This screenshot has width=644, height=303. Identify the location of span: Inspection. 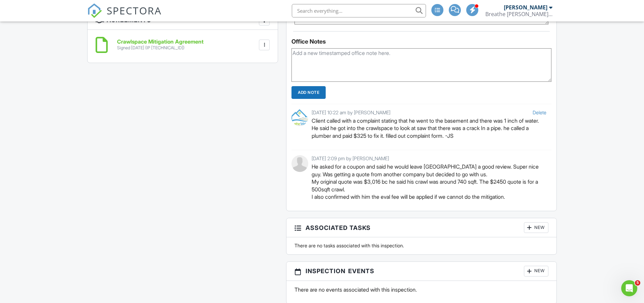
(326, 271).